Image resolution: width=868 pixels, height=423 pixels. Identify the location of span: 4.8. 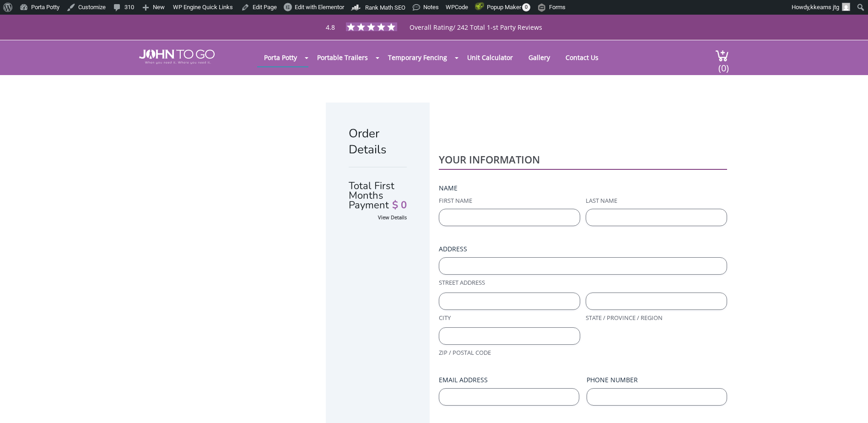
(331, 27).